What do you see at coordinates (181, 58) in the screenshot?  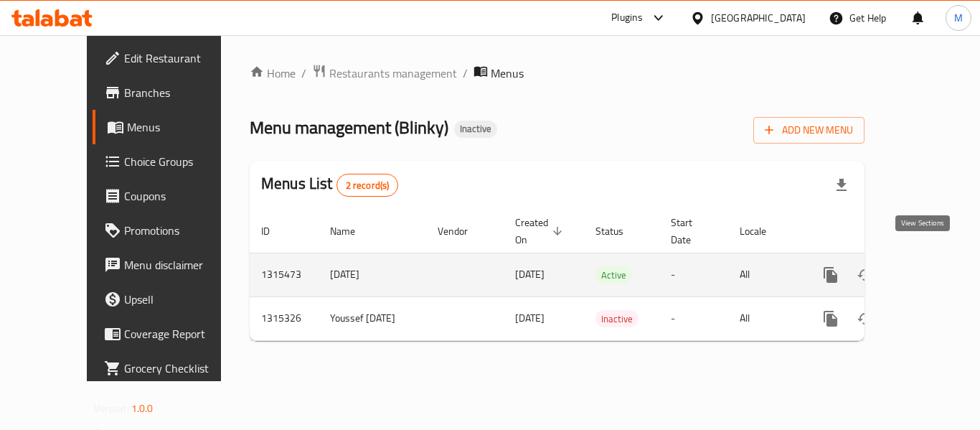 I see `span: Edit Restaurant` at bounding box center [181, 58].